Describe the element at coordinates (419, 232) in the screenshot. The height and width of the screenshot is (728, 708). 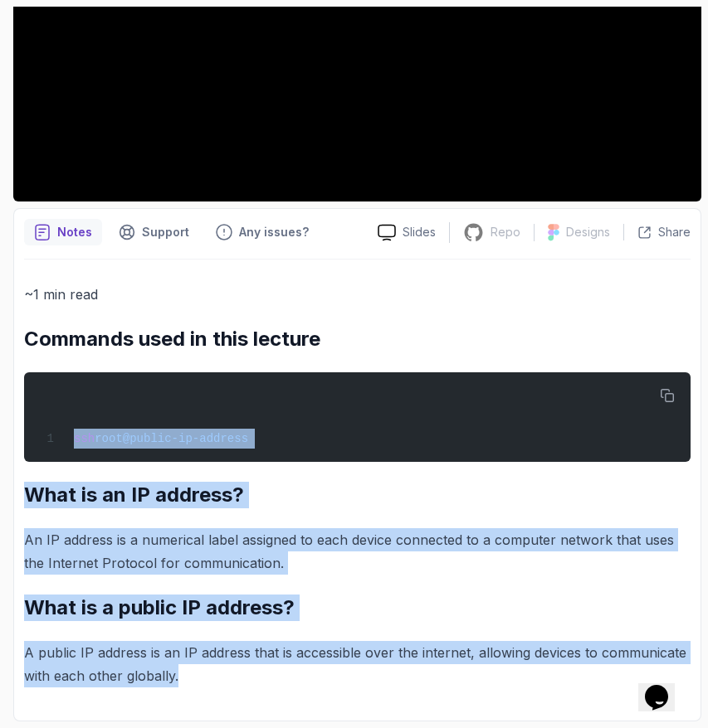
I see `p: Slides` at that location.